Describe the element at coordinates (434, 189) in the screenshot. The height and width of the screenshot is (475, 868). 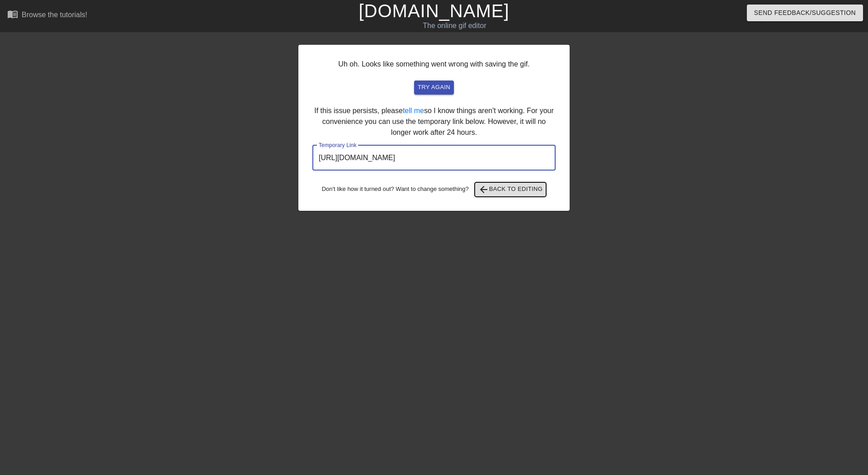
I see `div: Don't like how it turned out? Want to change something?` at that location.